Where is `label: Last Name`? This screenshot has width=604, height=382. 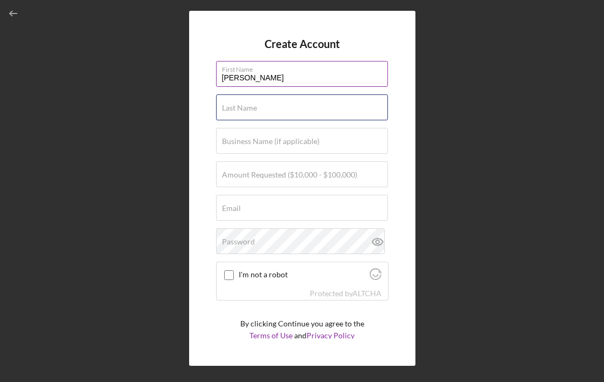
label: Last Name is located at coordinates (239, 108).